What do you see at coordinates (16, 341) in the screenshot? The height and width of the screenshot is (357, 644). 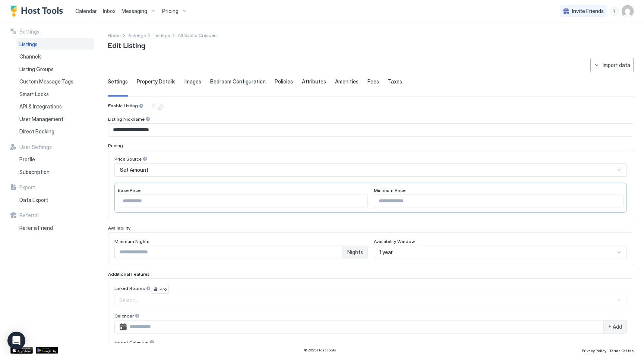 I see `div: Open Intercom Messenger` at bounding box center [16, 341].